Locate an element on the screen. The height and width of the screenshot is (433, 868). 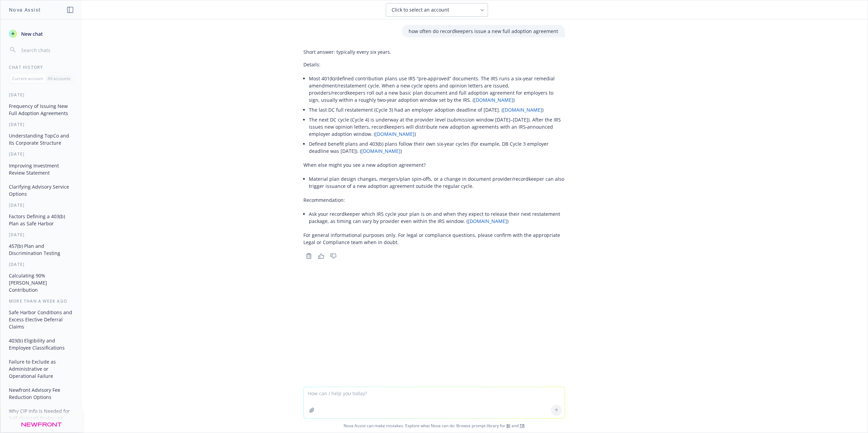
button: Thumbs down is located at coordinates (333, 256).